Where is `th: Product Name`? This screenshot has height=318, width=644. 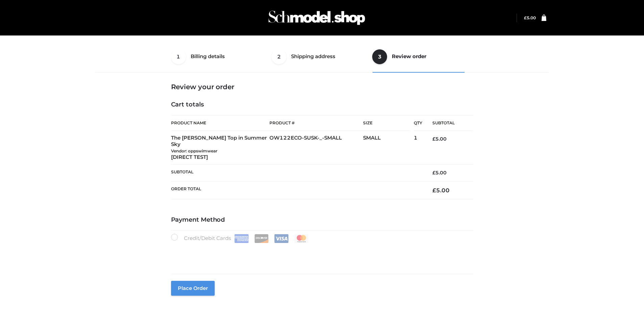 th: Product Name is located at coordinates (220, 123).